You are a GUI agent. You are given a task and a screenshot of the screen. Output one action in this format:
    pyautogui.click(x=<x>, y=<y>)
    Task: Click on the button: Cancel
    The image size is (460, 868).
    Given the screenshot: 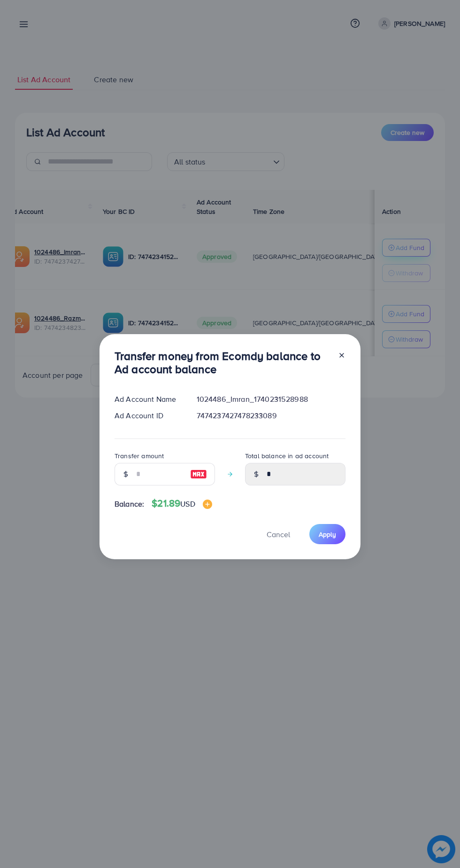 What is the action you would take?
    pyautogui.click(x=279, y=534)
    